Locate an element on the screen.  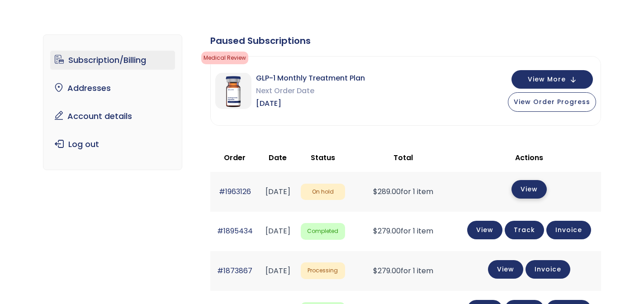
span: Actions is located at coordinates (529, 157).